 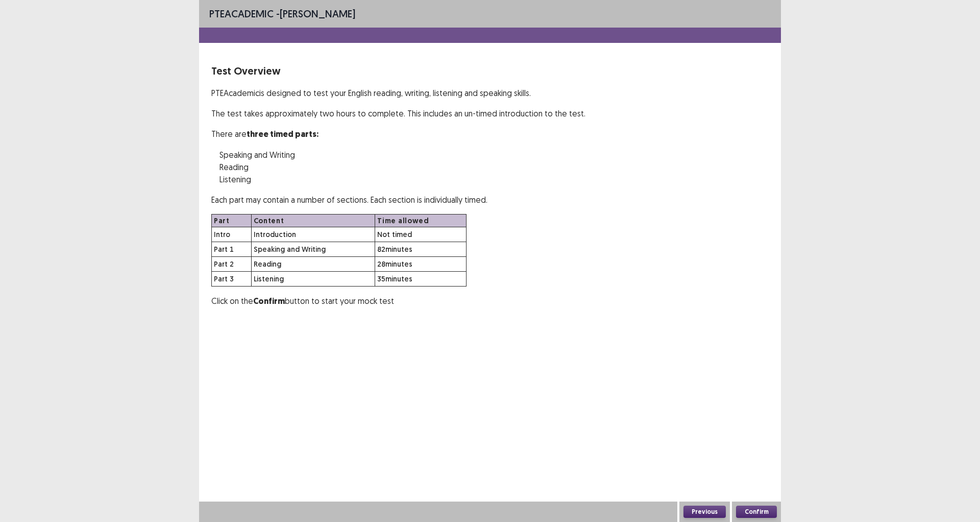 What do you see at coordinates (490, 134) in the screenshot?
I see `p: There are` at bounding box center [490, 134].